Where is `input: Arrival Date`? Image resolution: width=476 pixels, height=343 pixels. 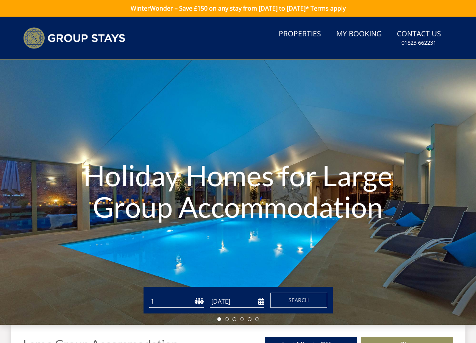 input: Arrival Date is located at coordinates (237, 301).